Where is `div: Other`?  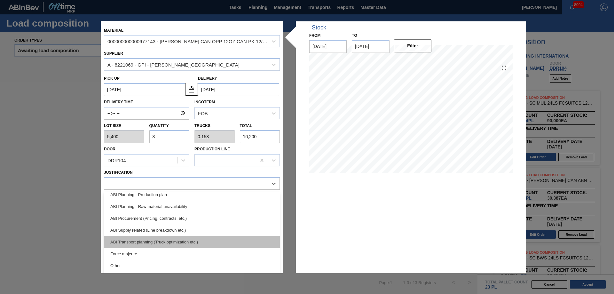 div: Other is located at coordinates (192, 266).